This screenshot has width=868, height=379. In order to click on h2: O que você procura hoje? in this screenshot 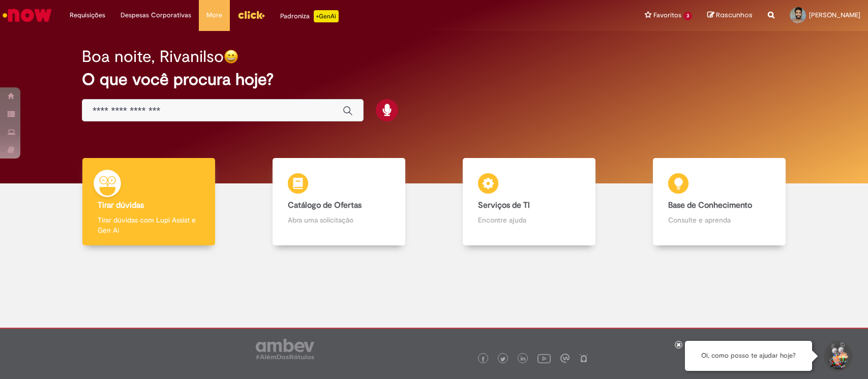, I will do `click(434, 79)`.